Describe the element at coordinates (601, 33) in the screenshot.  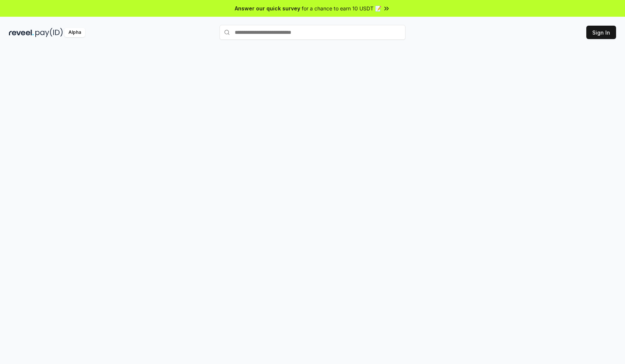
I see `button: Sign In` at that location.